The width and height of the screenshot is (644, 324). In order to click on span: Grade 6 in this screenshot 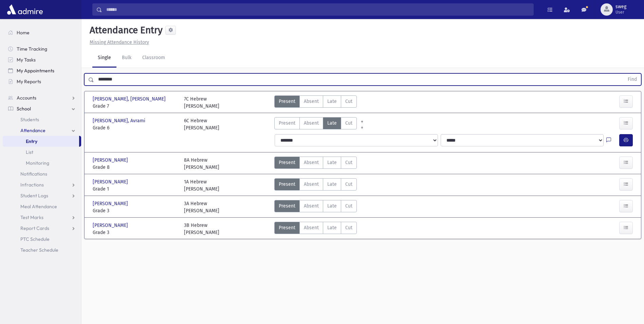, I will do `click(135, 128)`.